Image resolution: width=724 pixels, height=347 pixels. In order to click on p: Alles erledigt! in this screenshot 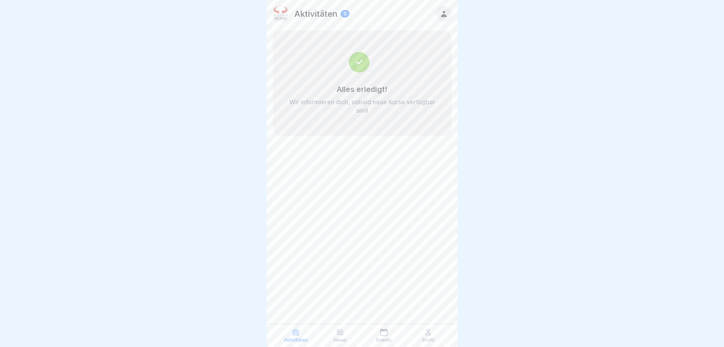, I will do `click(362, 89)`.